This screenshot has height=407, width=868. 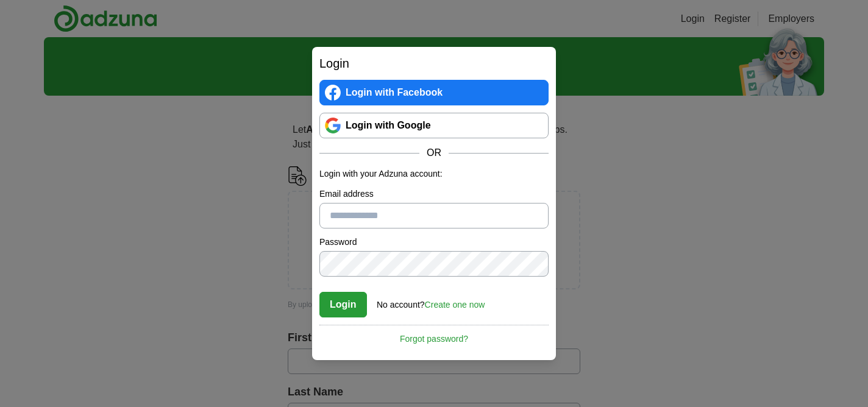 What do you see at coordinates (434, 335) in the screenshot?
I see `a: Forgot password?` at bounding box center [434, 335].